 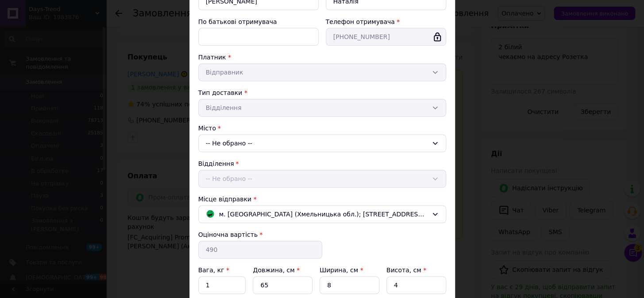 I want to click on input: +380, so click(x=386, y=37).